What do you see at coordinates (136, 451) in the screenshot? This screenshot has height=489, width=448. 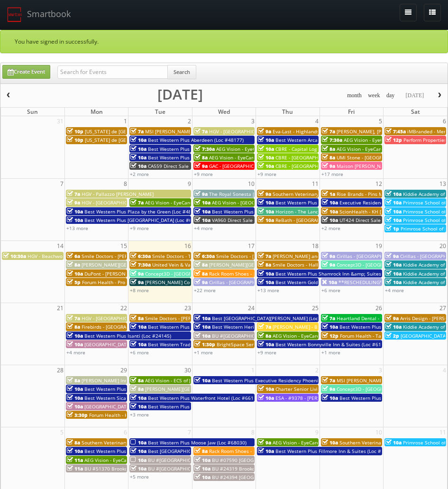 I see `span: Best Western Plus Heritage Inn (Loc #44463)` at bounding box center [136, 451].